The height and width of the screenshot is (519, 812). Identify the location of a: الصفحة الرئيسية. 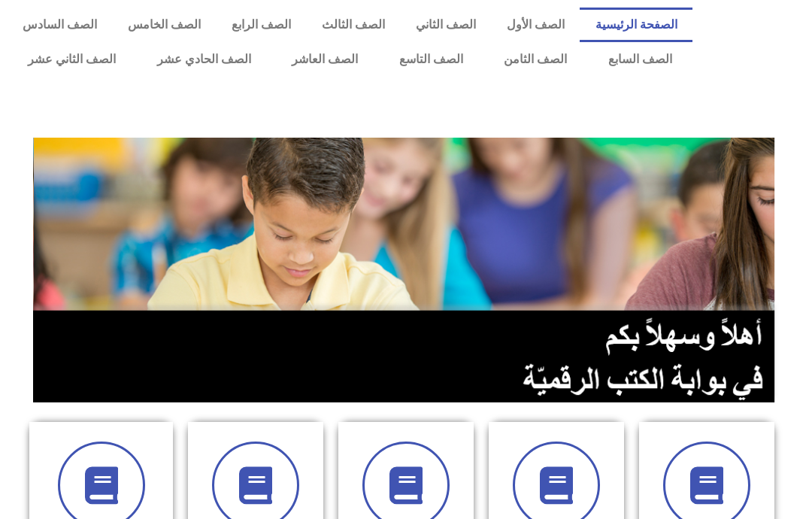
(637, 25).